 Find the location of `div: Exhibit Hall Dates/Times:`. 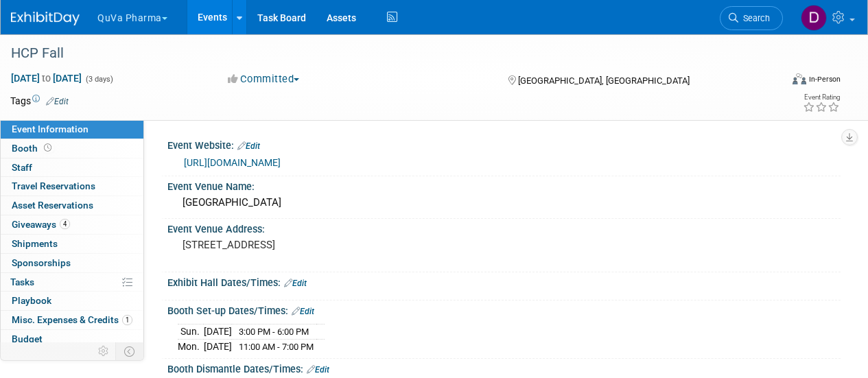

div: Exhibit Hall Dates/Times: is located at coordinates (503, 281).